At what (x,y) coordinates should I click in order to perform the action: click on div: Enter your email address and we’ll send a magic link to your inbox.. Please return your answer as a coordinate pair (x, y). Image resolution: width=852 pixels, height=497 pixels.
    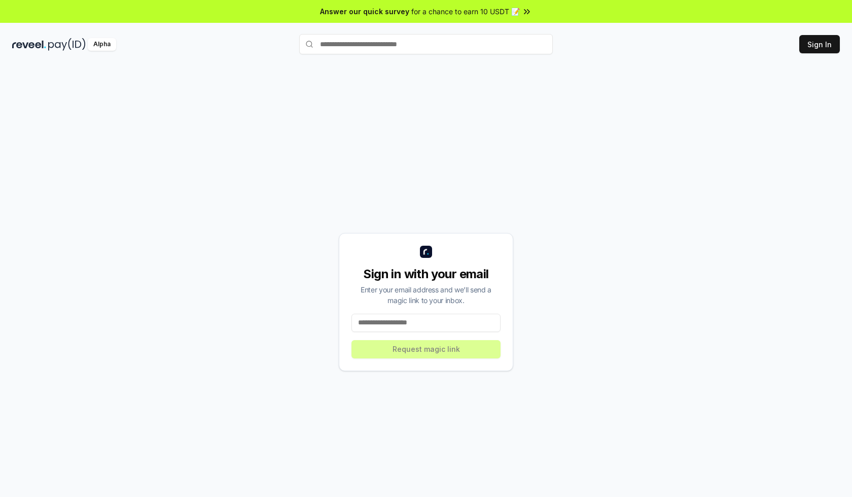
    Looking at the image, I should click on (426, 295).